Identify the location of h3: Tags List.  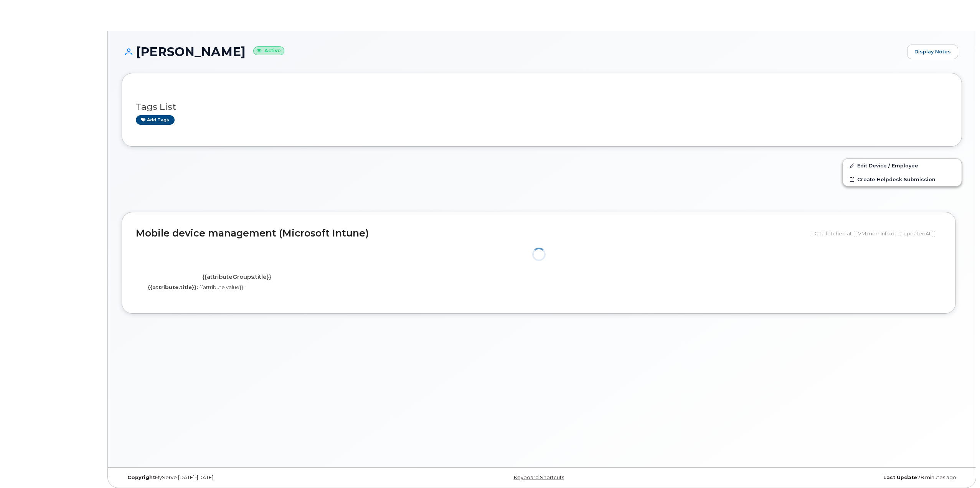
(542, 107).